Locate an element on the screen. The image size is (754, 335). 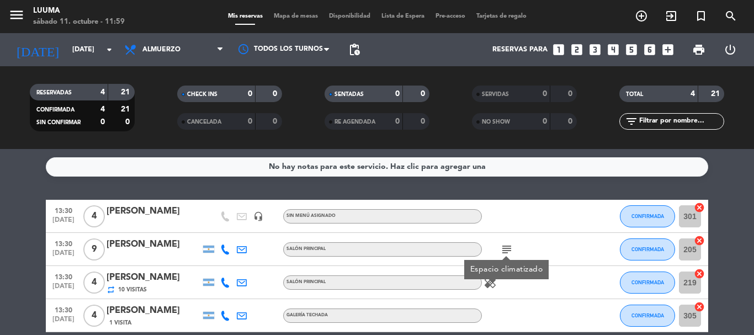
i: repeat is located at coordinates (111, 290).